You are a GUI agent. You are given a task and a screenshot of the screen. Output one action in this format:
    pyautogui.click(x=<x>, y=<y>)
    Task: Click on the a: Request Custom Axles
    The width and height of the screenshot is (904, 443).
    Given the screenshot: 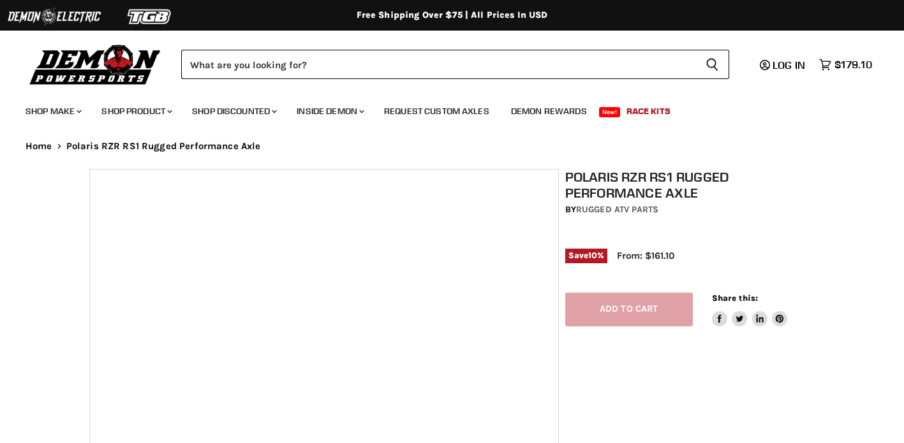 What is the action you would take?
    pyautogui.click(x=436, y=111)
    